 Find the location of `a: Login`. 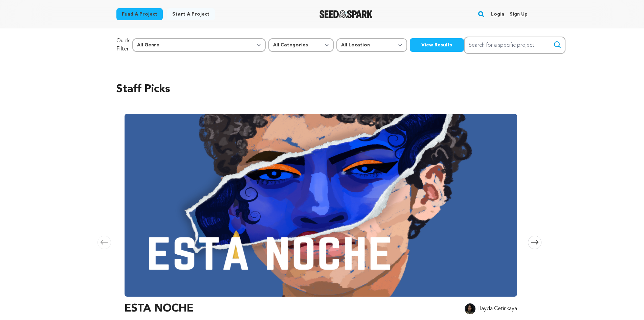

a: Login is located at coordinates (498, 14).